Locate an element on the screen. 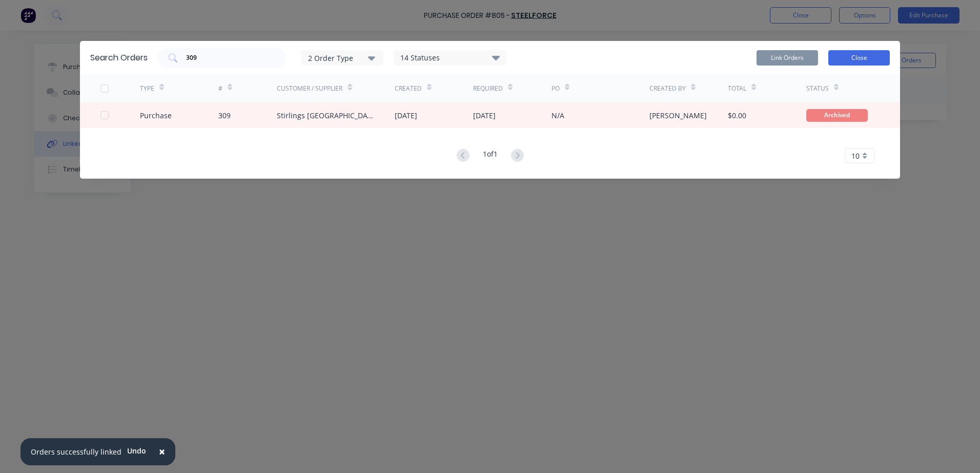  button: Undo is located at coordinates (137, 451).